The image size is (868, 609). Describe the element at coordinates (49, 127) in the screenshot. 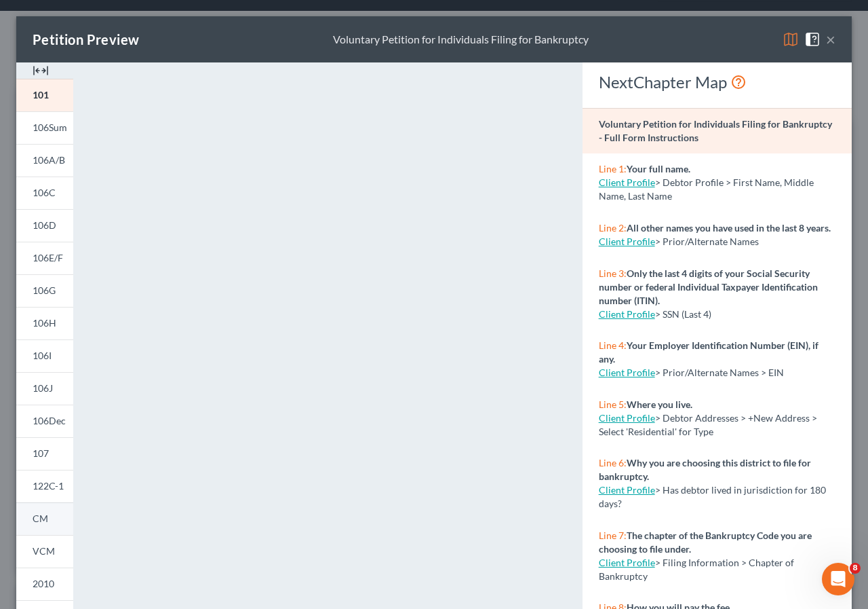

I see `span: 106Sum` at that location.